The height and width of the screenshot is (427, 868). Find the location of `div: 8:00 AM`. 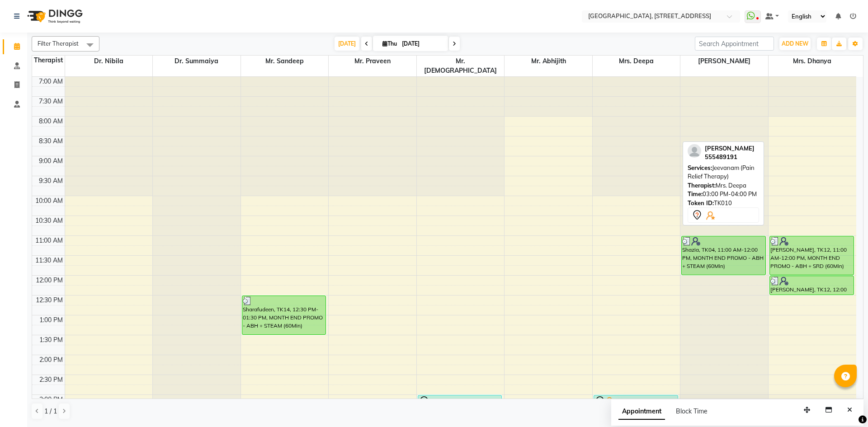

div: 8:00 AM is located at coordinates (51, 121).